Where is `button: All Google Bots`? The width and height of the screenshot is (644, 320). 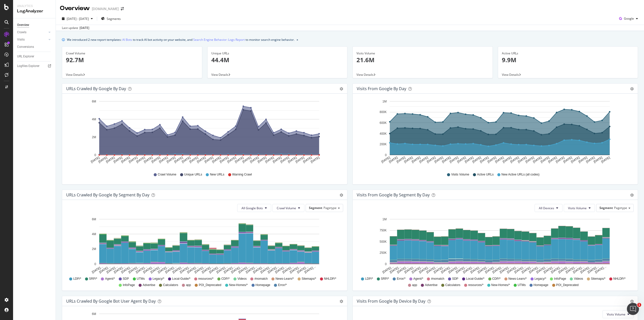 button: All Google Bots is located at coordinates (254, 208).